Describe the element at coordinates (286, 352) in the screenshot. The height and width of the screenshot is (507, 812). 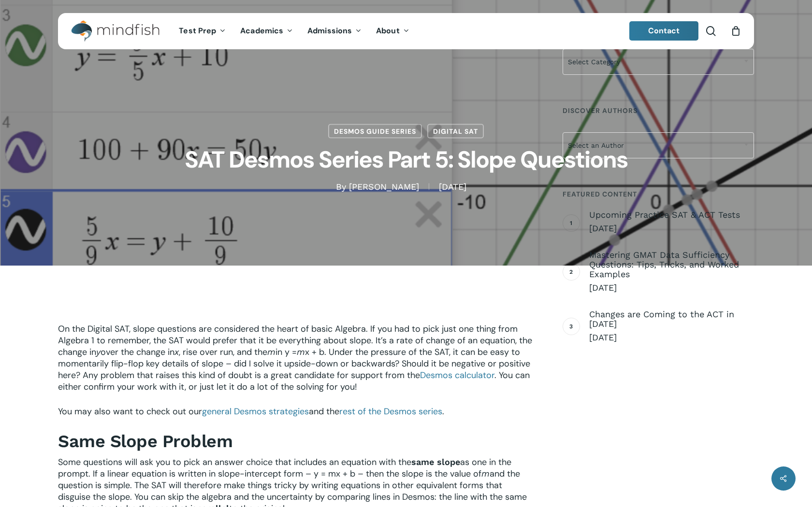
I see `span: in y =` at that location.